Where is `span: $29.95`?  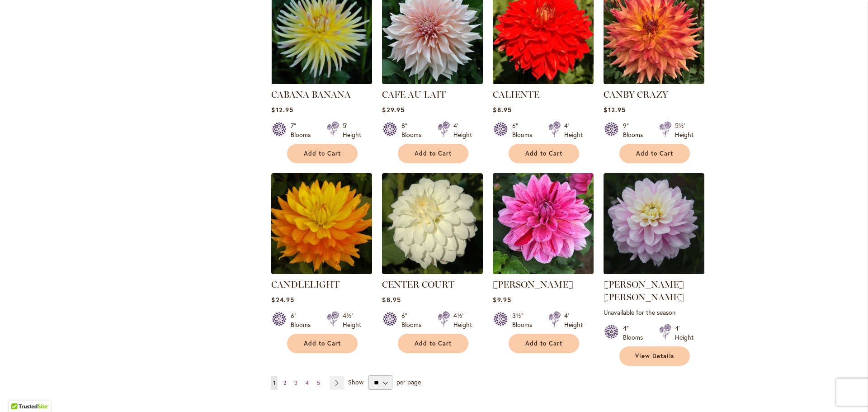
span: $29.95 is located at coordinates (392, 109).